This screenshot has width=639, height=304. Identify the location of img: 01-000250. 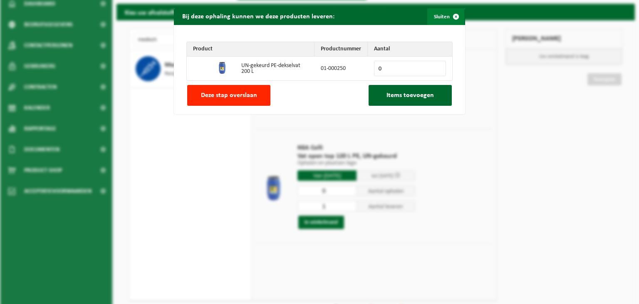
(222, 68).